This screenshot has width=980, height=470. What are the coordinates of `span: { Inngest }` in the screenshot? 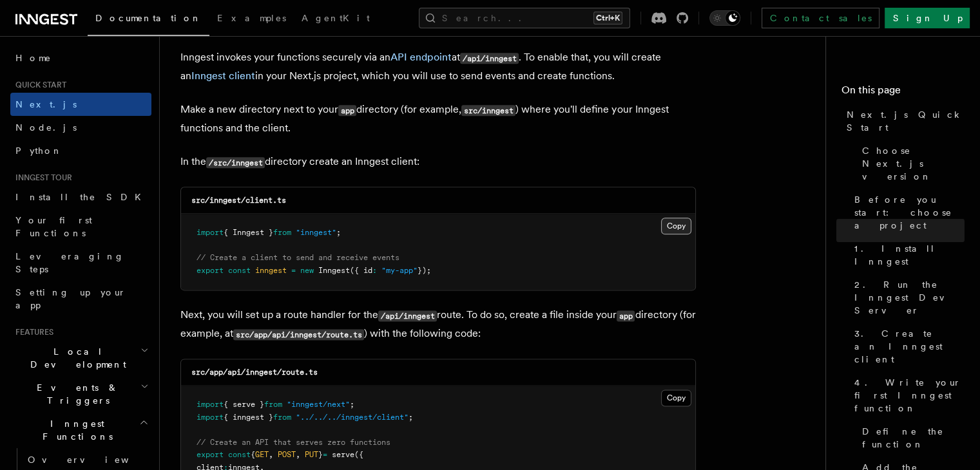 It's located at (248, 232).